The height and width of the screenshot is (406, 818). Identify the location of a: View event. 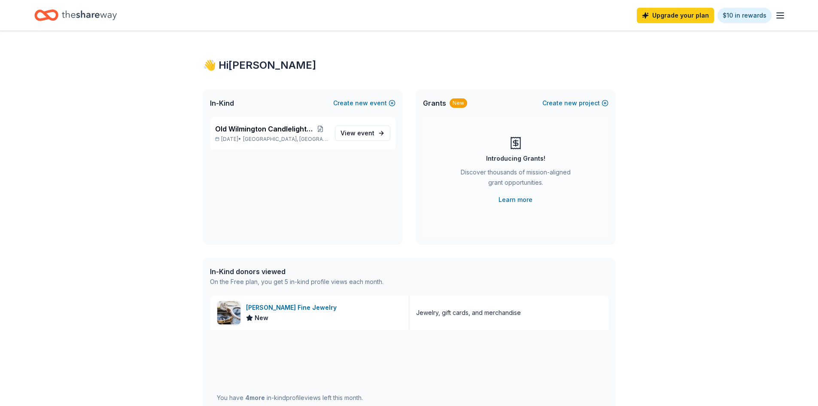
(362, 133).